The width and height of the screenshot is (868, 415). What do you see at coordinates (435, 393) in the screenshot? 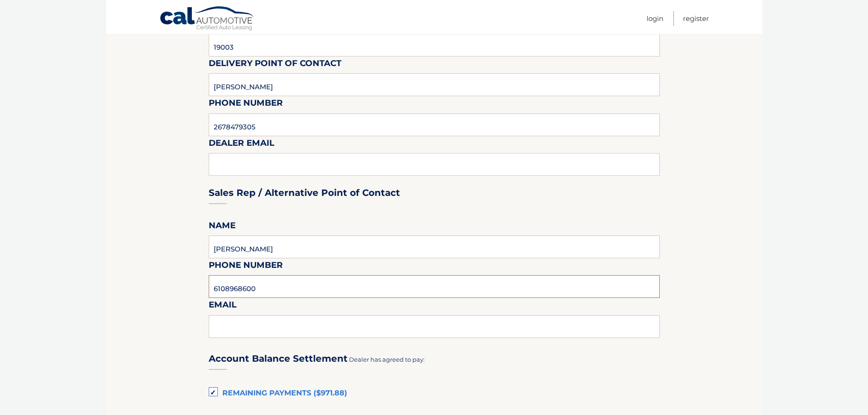
I see `label: Remaining Payments ($971.88)` at bounding box center [435, 393].